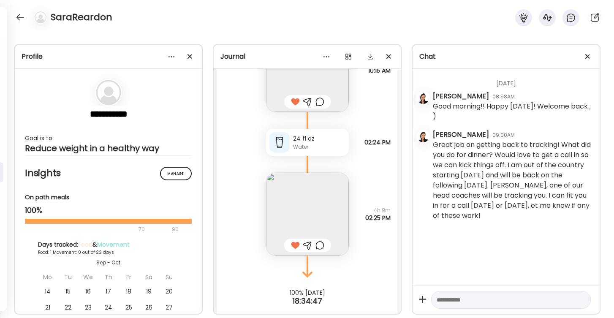 Image resolution: width=614 pixels, height=318 pixels. Describe the element at coordinates (97, 229) in the screenshot. I see `div: 70` at that location.